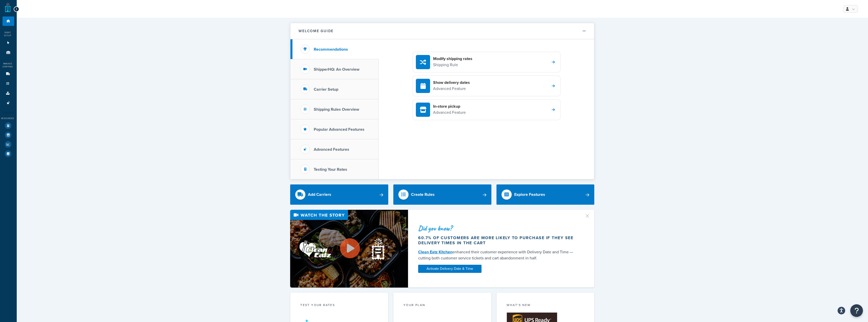 The image size is (868, 322). Describe the element at coordinates (545, 305) in the screenshot. I see `div: What's New` at that location.